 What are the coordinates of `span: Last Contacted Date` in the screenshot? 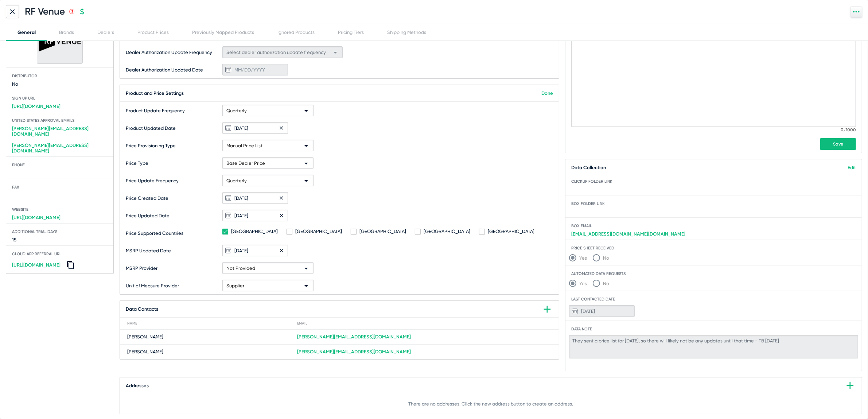 It's located at (713, 299).